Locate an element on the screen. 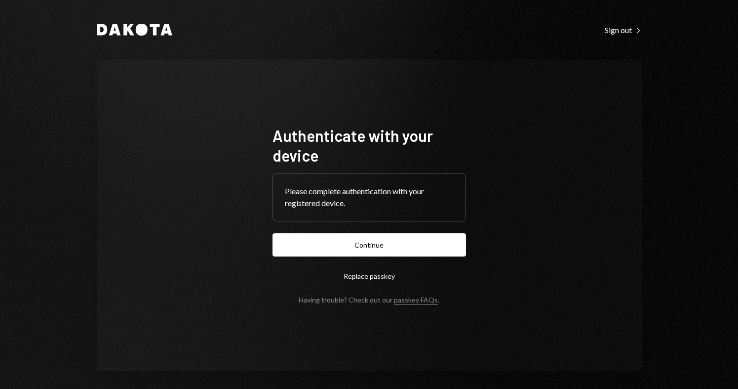 The height and width of the screenshot is (389, 738). a: passkey FAQs is located at coordinates (416, 300).